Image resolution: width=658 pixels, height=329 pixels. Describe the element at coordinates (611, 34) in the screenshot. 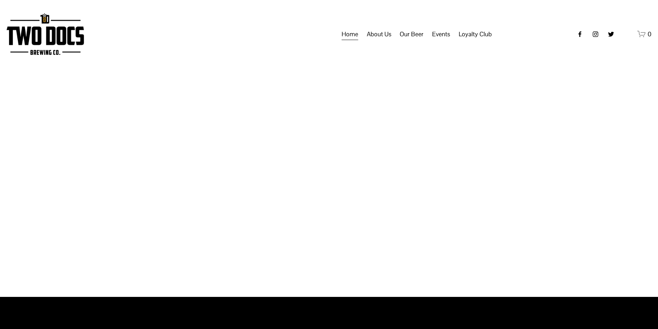

I see `a: twitter-unauth` at that location.